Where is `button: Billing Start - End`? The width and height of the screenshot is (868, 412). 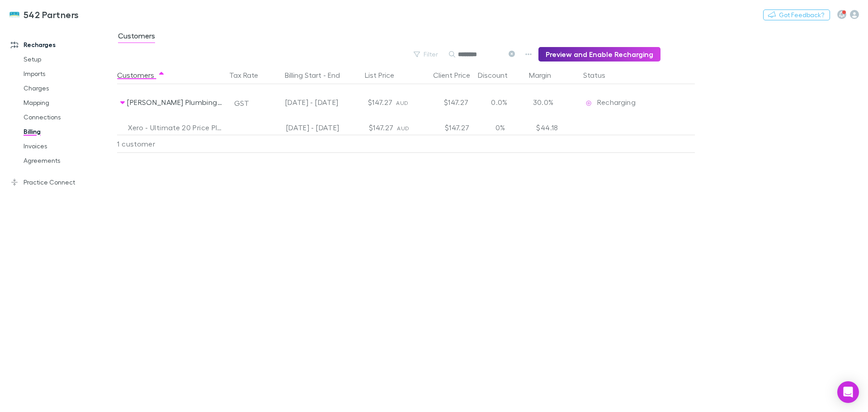
button: Billing Start - End is located at coordinates (318, 75).